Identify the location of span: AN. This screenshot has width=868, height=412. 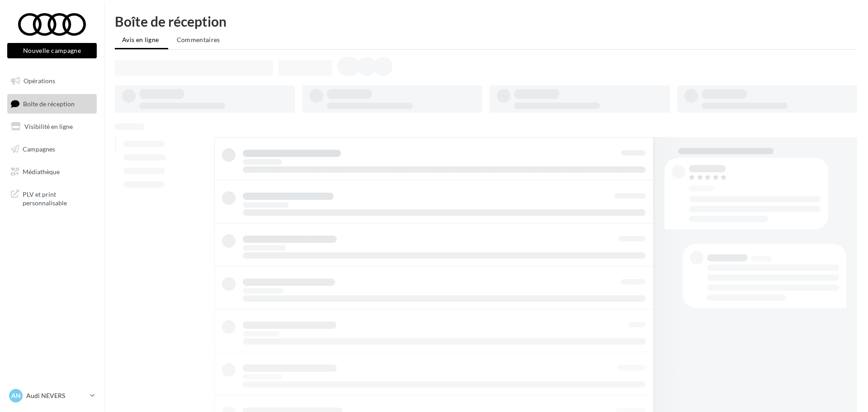
(16, 395).